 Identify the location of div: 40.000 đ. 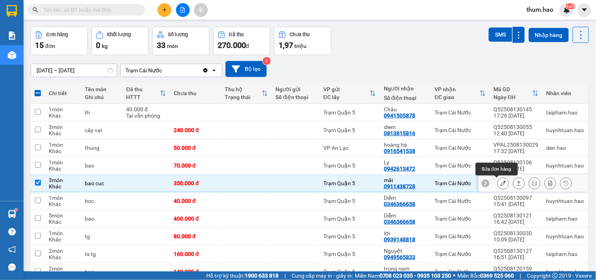
(146, 109).